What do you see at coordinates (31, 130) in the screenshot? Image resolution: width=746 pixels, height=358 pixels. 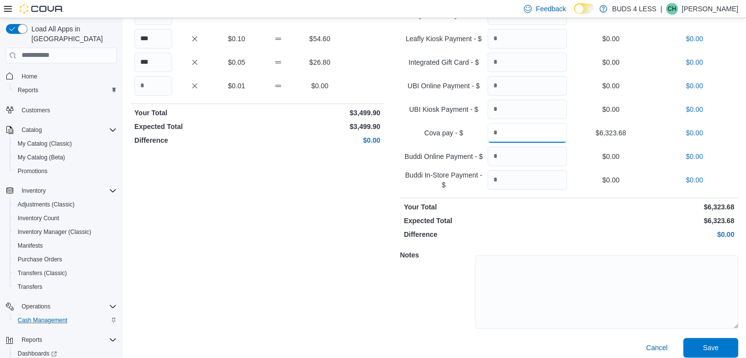 I see `span: Catalog` at bounding box center [31, 130].